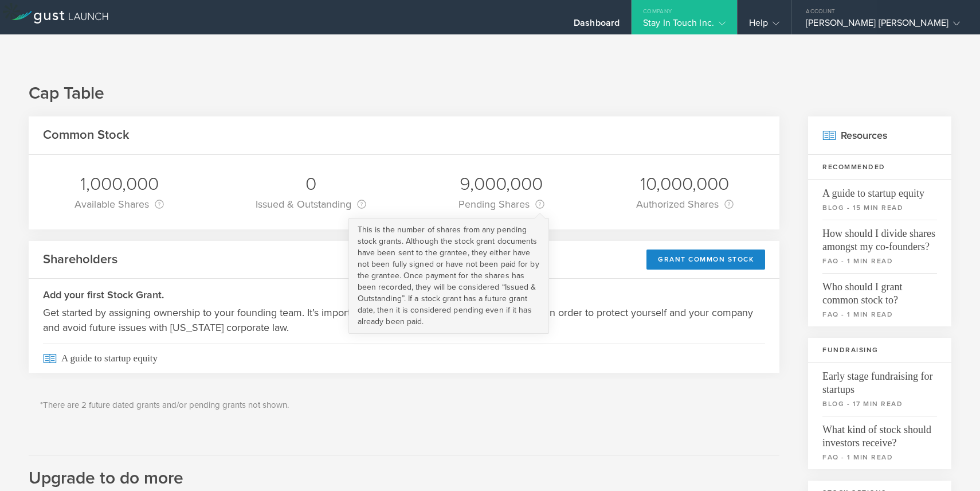 The image size is (980, 491). What do you see at coordinates (404, 358) in the screenshot?
I see `a: A guide to startup equity` at bounding box center [404, 358].